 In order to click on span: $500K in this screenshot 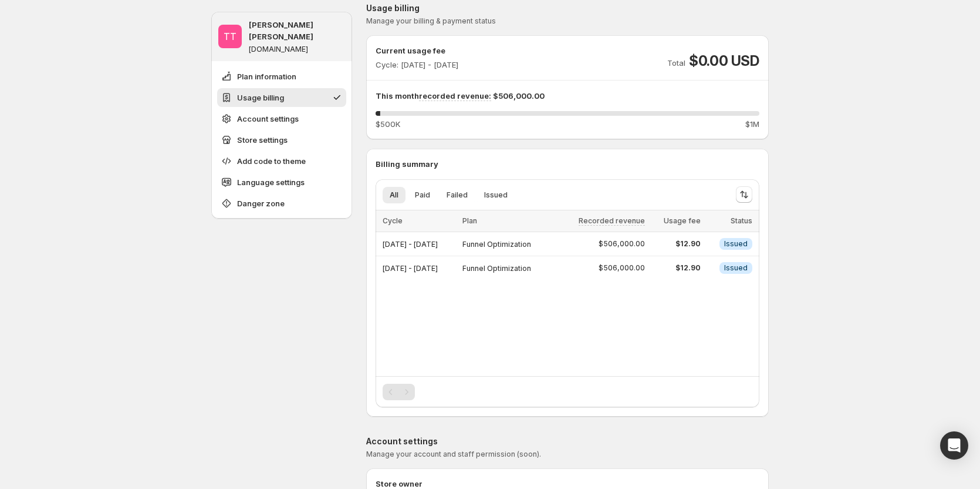, I will do `click(388, 124)`.